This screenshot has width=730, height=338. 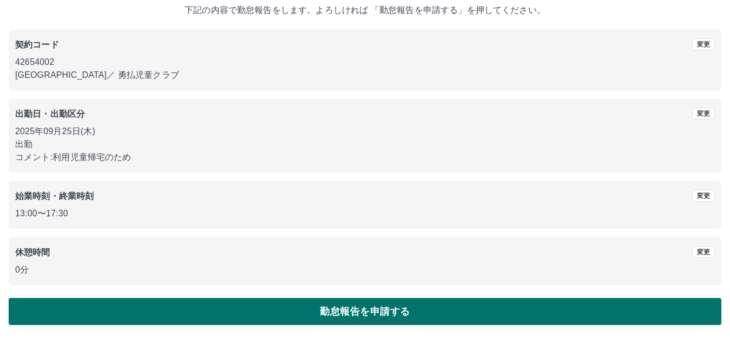 What do you see at coordinates (365, 131) in the screenshot?
I see `p: 2025年09月25日(木)` at bounding box center [365, 131].